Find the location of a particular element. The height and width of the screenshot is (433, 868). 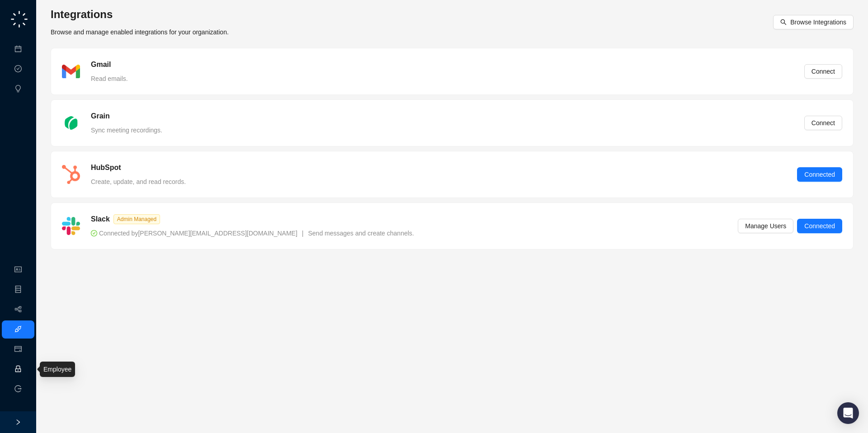

h3: Integrations is located at coordinates (140, 15).